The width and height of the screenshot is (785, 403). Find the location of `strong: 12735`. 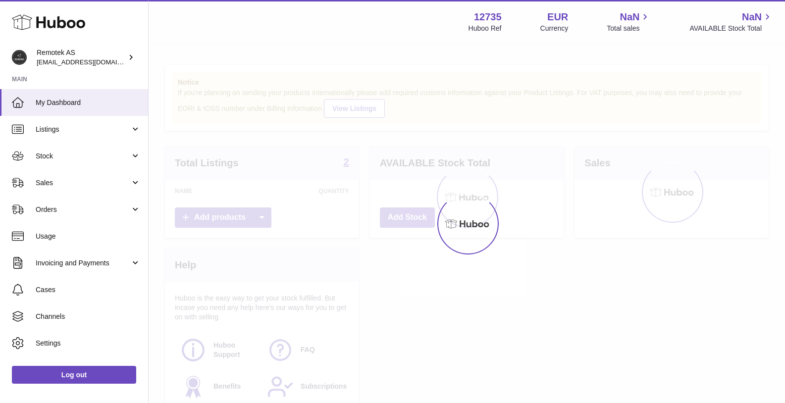

strong: 12735 is located at coordinates (488, 17).